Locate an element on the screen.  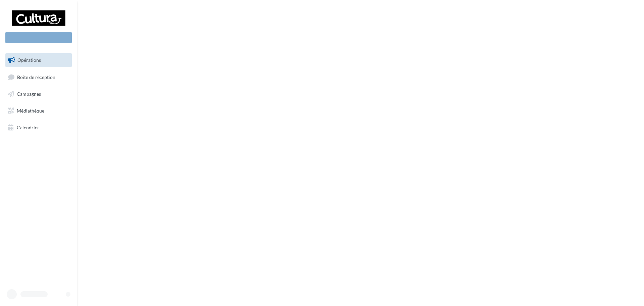
span: Boîte de réception is located at coordinates (36, 76).